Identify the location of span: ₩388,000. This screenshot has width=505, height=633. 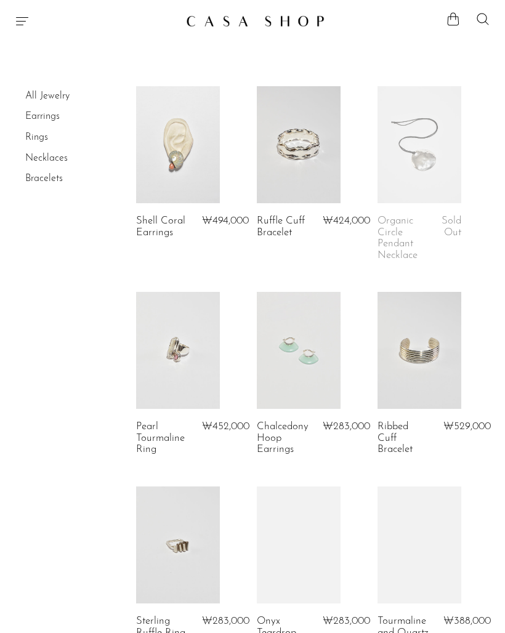
(466, 620).